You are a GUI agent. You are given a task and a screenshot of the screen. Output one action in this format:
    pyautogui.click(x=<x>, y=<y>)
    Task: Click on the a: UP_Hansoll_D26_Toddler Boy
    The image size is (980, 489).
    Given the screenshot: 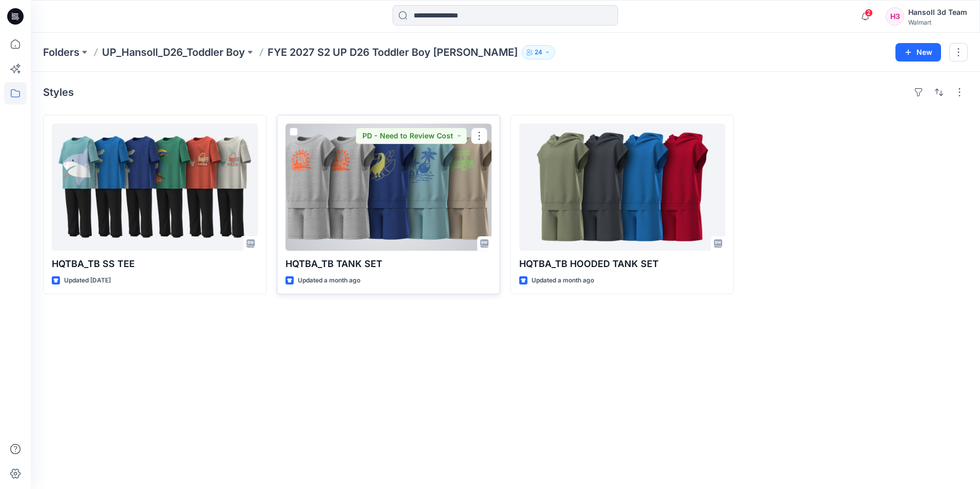 What is the action you would take?
    pyautogui.click(x=173, y=53)
    